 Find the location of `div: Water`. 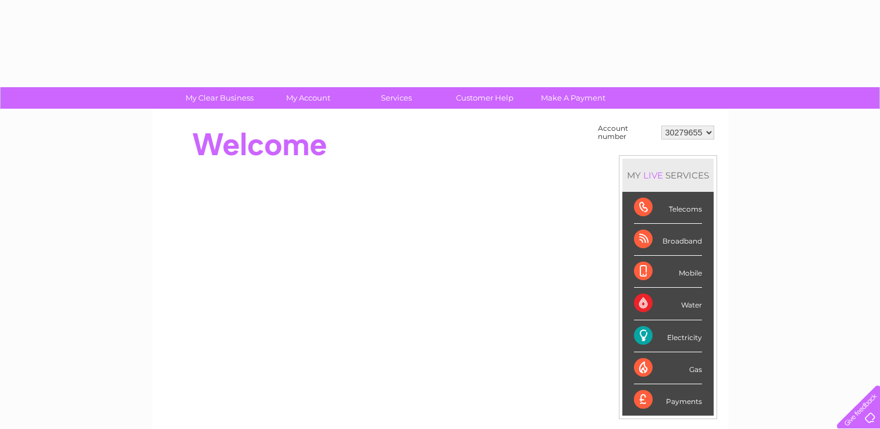

div: Water is located at coordinates (668, 304).